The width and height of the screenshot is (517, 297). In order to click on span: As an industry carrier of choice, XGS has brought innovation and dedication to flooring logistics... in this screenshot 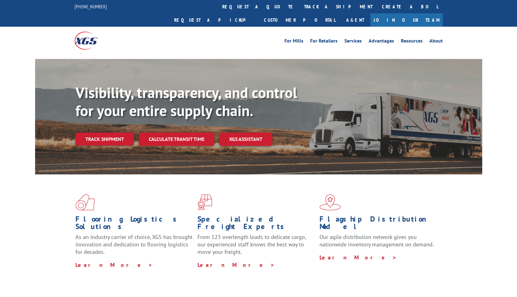, I will do `click(134, 244)`.